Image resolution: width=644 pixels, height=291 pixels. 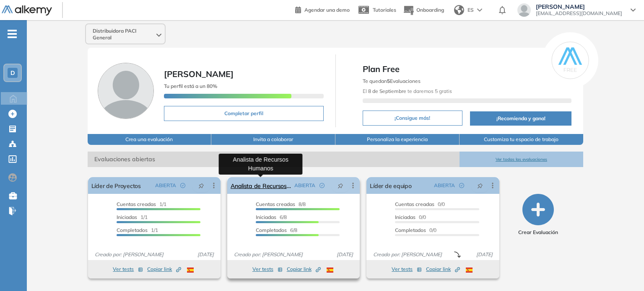 What do you see at coordinates (126, 91) in the screenshot?
I see `img: Foto de perfil` at bounding box center [126, 91].